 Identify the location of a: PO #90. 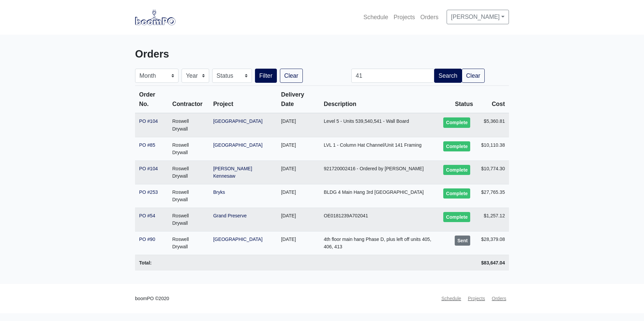
(147, 239).